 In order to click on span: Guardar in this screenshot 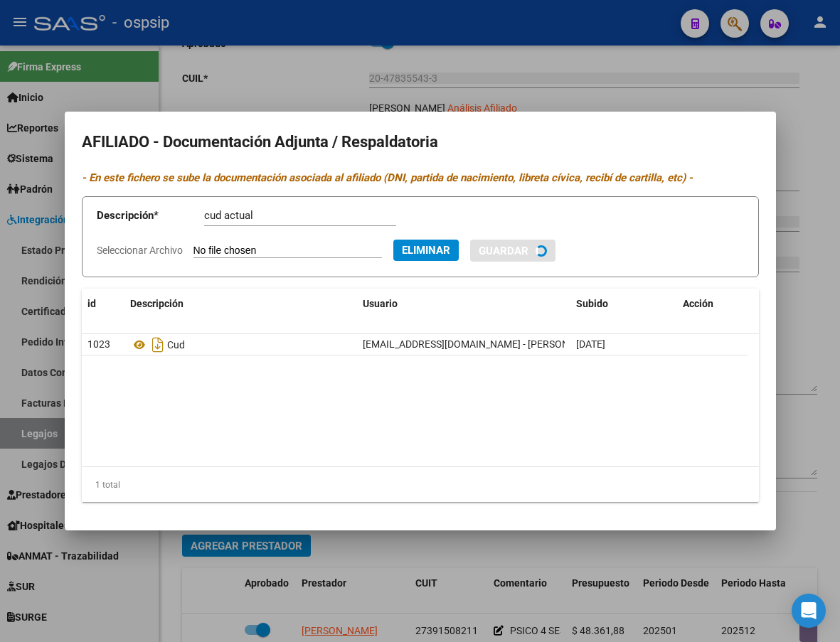, I will do `click(504, 251)`.